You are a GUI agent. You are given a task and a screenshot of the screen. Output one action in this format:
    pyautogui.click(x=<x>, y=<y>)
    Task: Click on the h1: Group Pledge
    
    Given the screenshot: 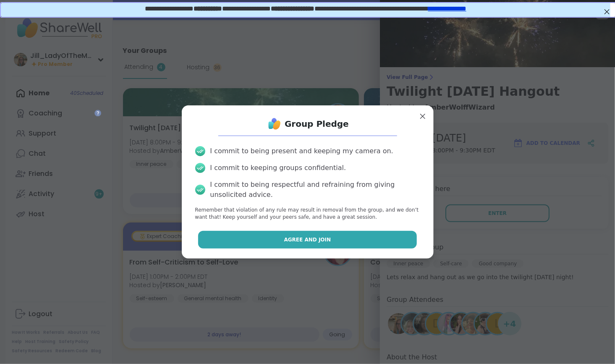 What is the action you would take?
    pyautogui.click(x=316, y=124)
    